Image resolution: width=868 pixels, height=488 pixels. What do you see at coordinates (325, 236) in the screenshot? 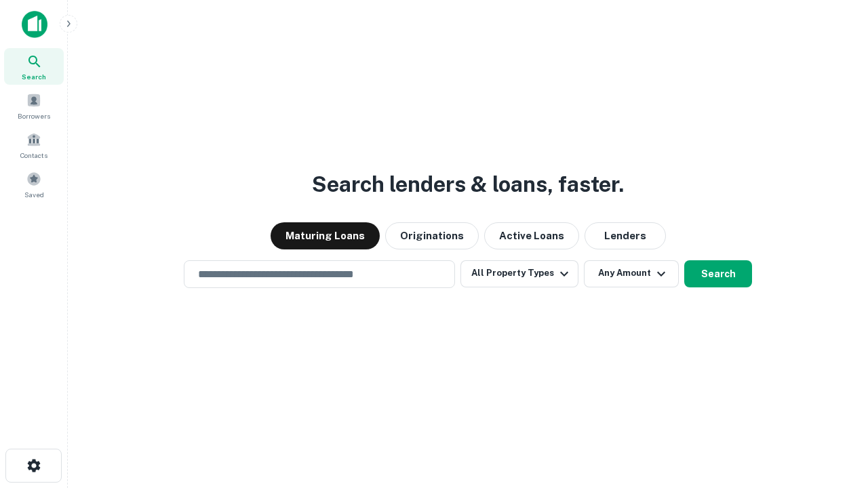
I see `button: Maturing Loans` at bounding box center [325, 236].